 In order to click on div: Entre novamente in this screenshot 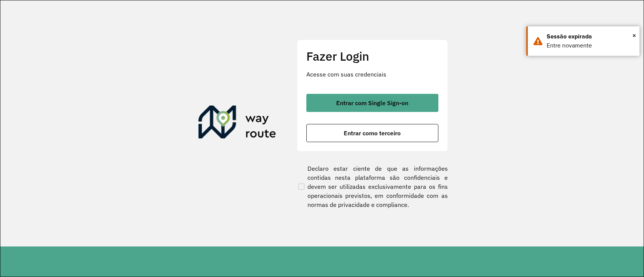, I will do `click(590, 46)`.